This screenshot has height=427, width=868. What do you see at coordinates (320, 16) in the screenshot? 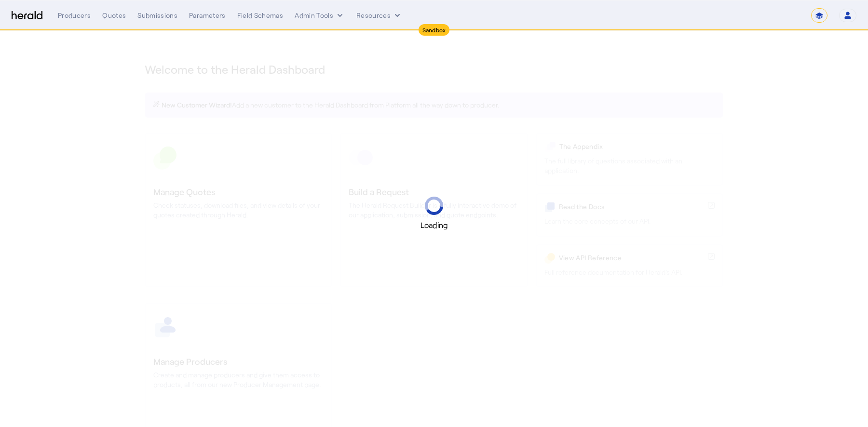
I see `button: internal dropdown menu` at bounding box center [320, 16].